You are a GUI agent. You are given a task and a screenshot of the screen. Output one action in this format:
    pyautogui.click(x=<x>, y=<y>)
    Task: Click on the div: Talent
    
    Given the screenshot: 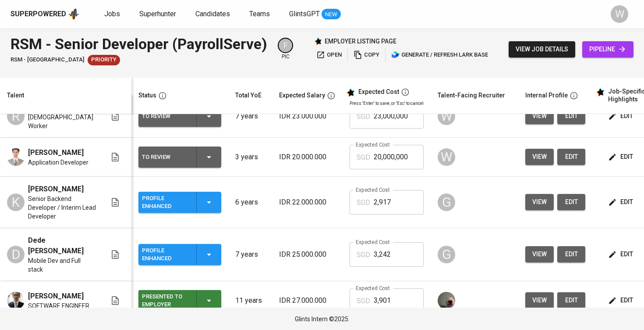 What is the action you would take?
    pyautogui.click(x=15, y=95)
    